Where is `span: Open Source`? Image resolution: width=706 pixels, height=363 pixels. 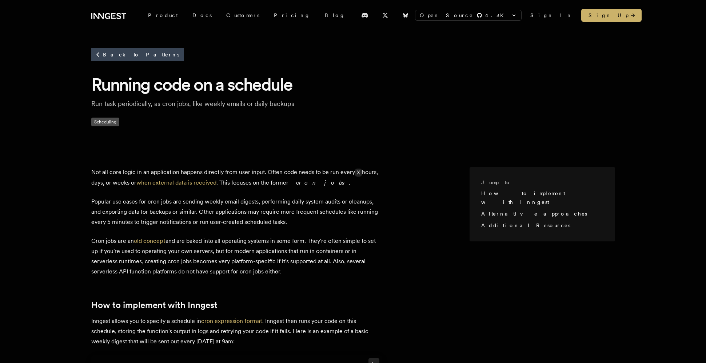
span: Open Source is located at coordinates (447, 15).